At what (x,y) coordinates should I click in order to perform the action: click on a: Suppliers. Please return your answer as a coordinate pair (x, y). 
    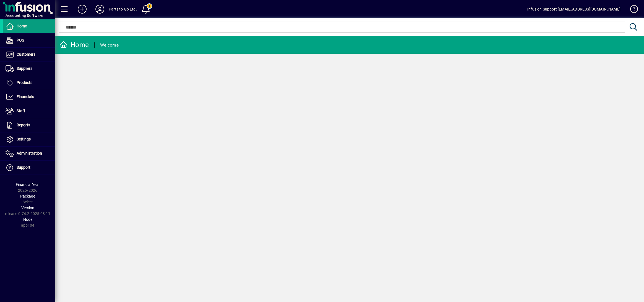
    Looking at the image, I should click on (29, 69).